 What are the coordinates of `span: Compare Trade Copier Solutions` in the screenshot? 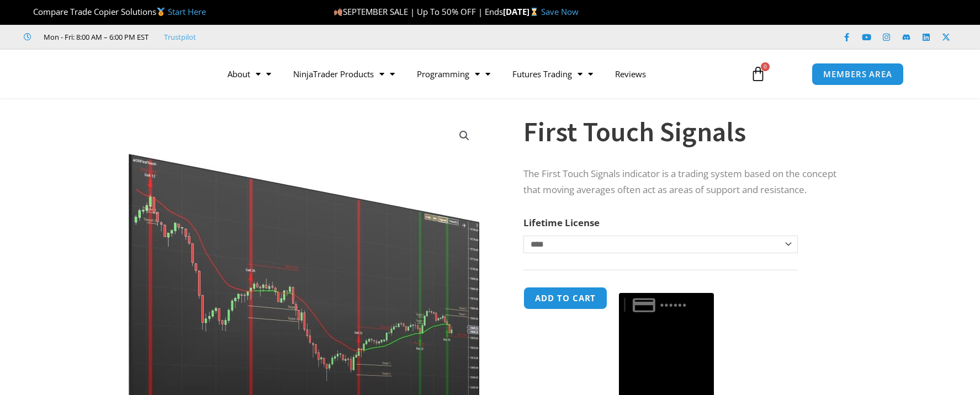 It's located at (115, 12).